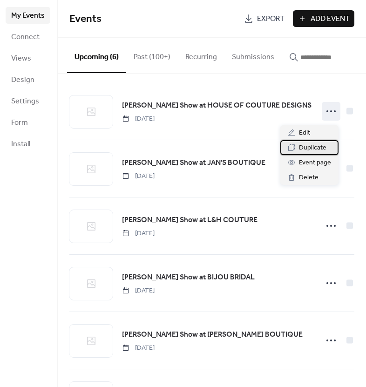  I want to click on a: Views, so click(28, 58).